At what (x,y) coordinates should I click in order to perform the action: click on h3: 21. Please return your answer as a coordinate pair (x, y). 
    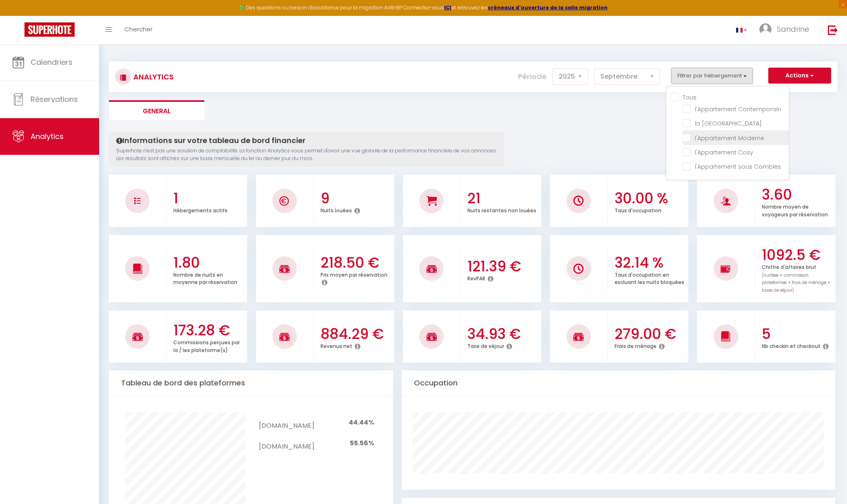
    Looking at the image, I should click on (503, 198).